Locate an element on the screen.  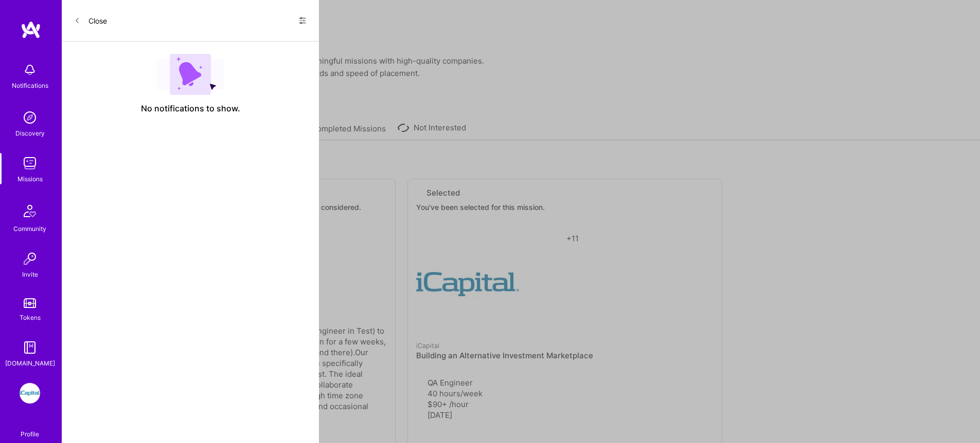
span: No notifications to show. is located at coordinates (190, 109).